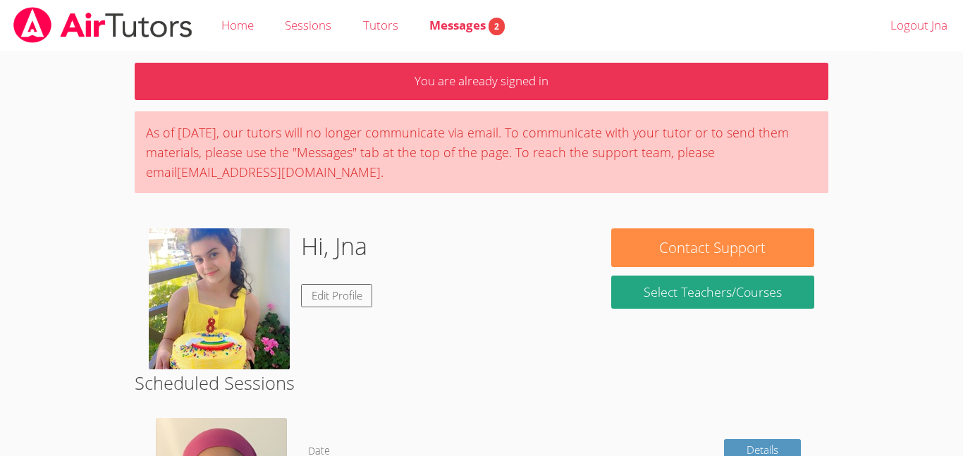 Image resolution: width=963 pixels, height=456 pixels. I want to click on img: IMG_3962.jpeg, so click(219, 299).